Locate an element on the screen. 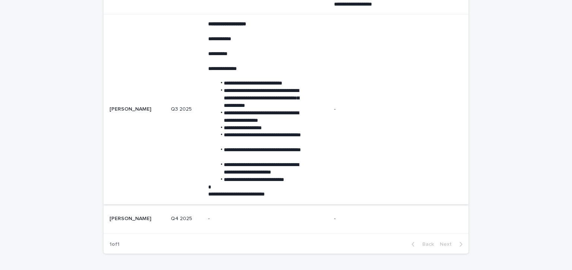 Image resolution: width=572 pixels, height=270 pixels. button: Back is located at coordinates (421, 244).